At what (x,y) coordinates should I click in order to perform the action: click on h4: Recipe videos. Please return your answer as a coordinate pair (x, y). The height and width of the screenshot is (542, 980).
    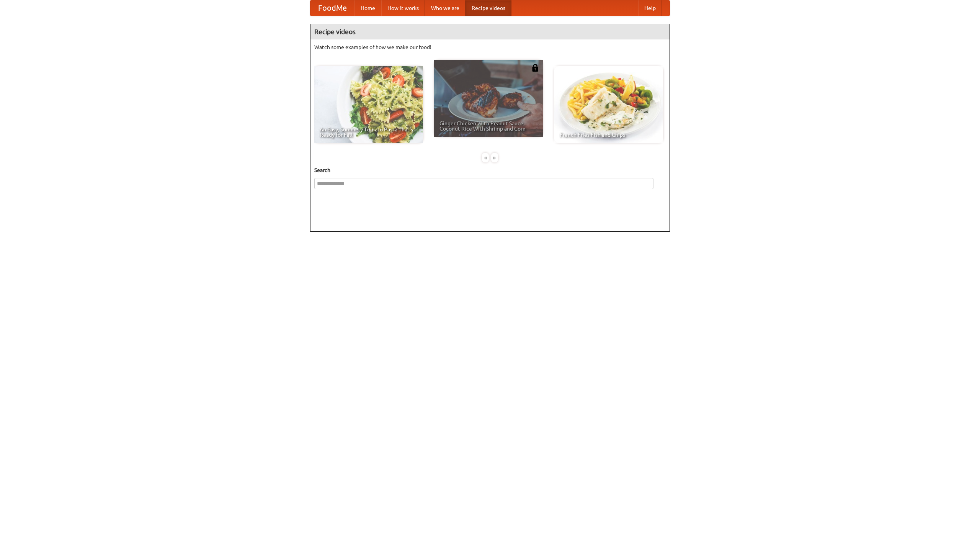
    Looking at the image, I should click on (490, 32).